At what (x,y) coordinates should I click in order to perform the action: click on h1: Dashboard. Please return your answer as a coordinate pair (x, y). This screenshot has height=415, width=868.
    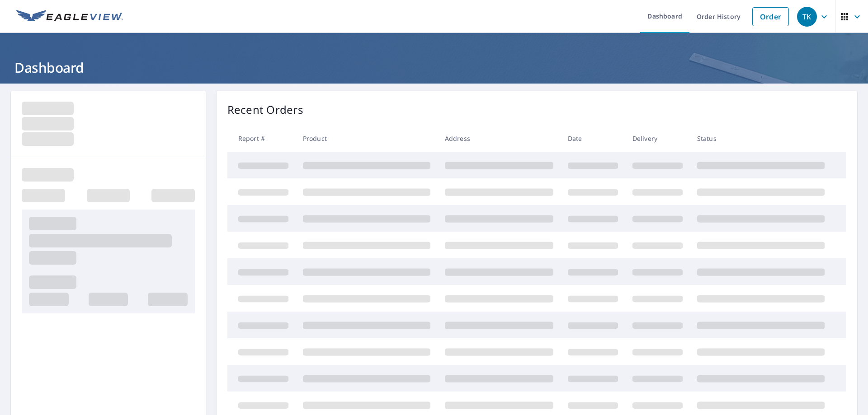
    Looking at the image, I should click on (434, 67).